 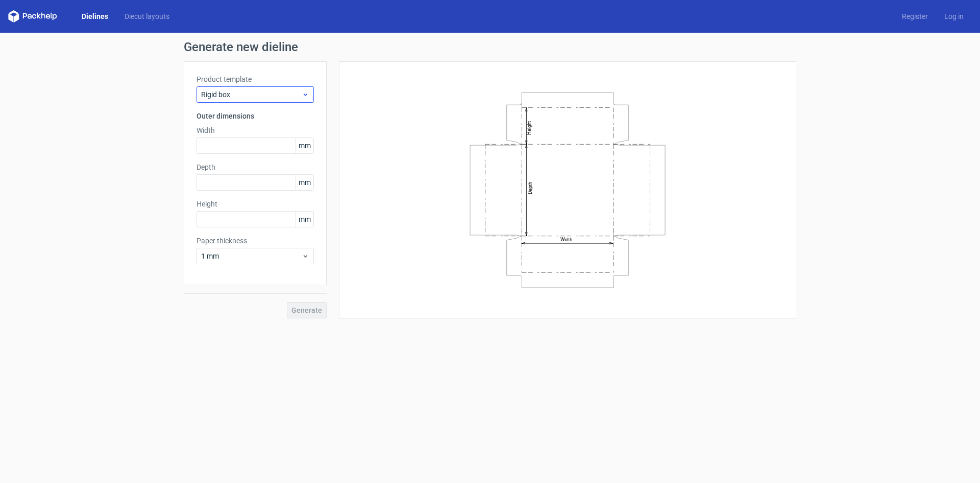 I want to click on a: Register, so click(x=915, y=16).